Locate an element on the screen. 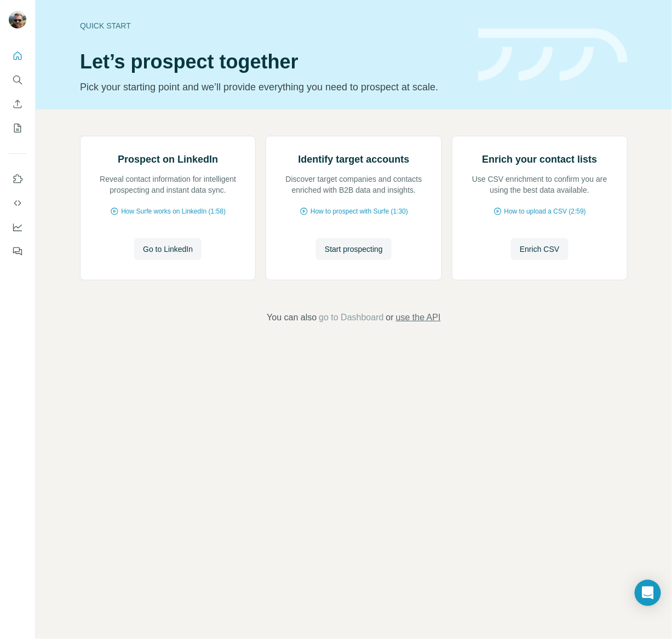 This screenshot has width=672, height=639. span: go to Dashboard is located at coordinates (351, 318).